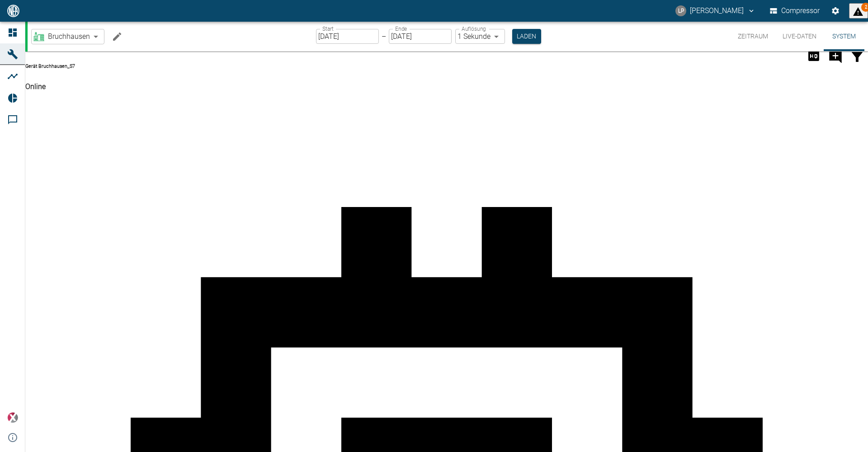 Image resolution: width=868 pixels, height=452 pixels. What do you see at coordinates (795, 11) in the screenshot?
I see `button: Compressor` at bounding box center [795, 11].